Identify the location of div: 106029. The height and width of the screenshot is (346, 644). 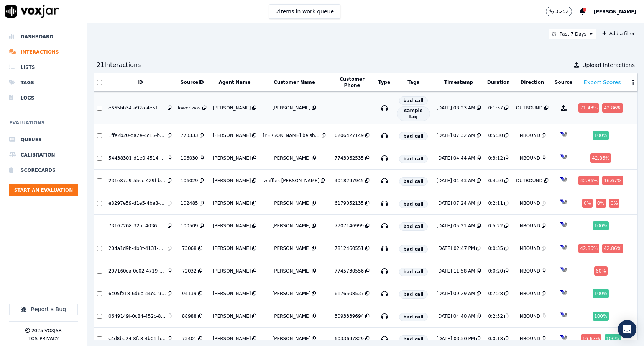
(189, 181).